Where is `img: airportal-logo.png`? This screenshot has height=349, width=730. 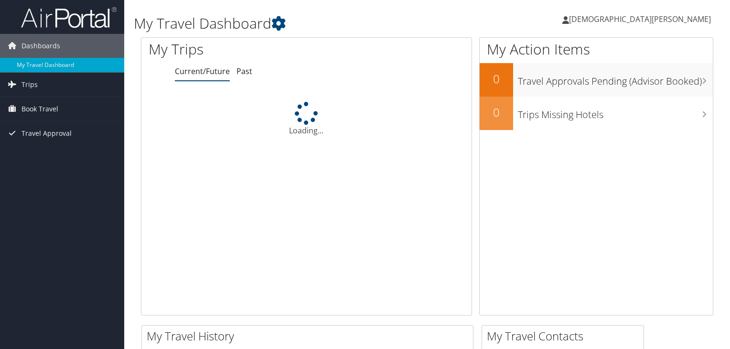
img: airportal-logo.png is located at coordinates (69, 17).